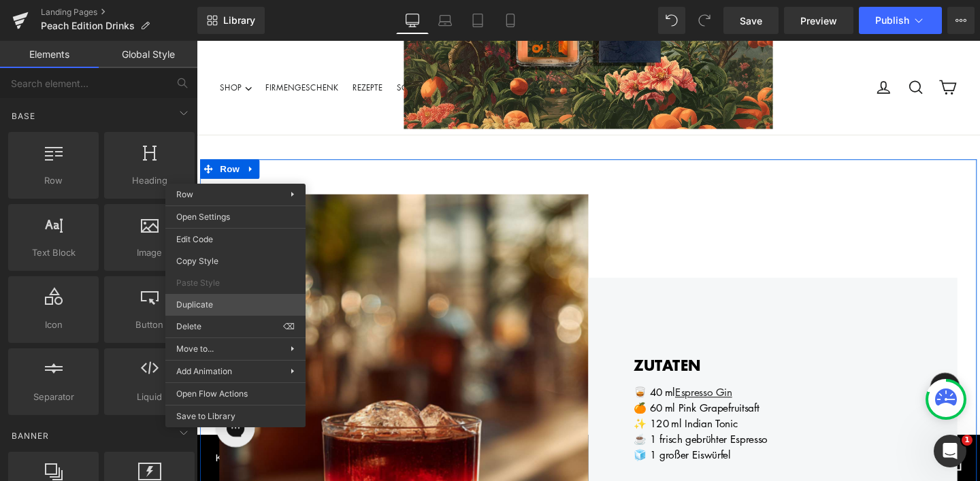  Describe the element at coordinates (445, 20) in the screenshot. I see `a: Laptop` at that location.